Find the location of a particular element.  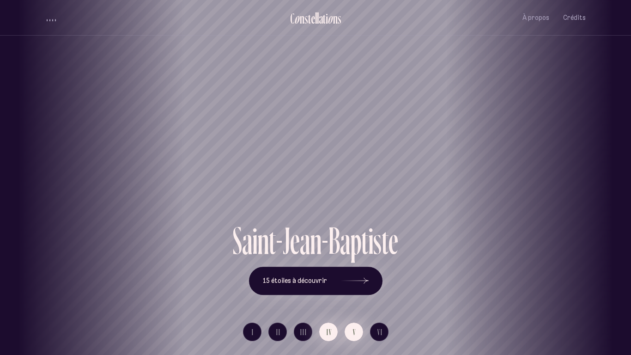

div: p is located at coordinates (356, 240).